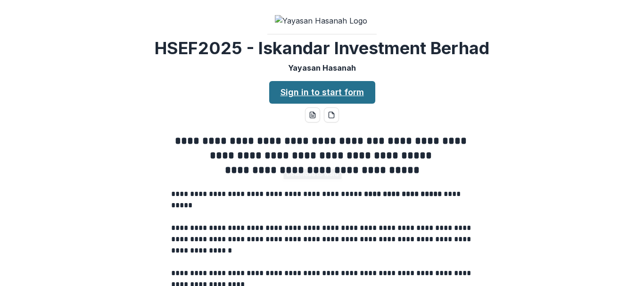 Image resolution: width=644 pixels, height=286 pixels. Describe the element at coordinates (322, 92) in the screenshot. I see `a: Sign in to start form` at that location.